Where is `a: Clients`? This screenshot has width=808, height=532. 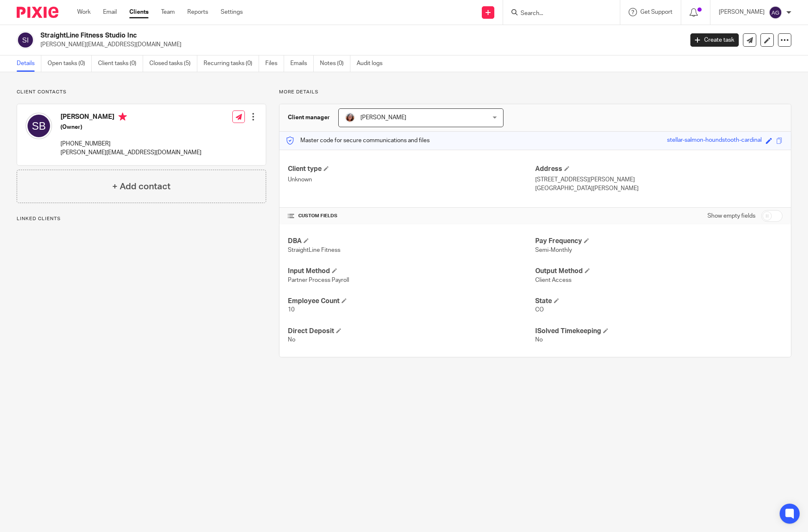 a: Clients is located at coordinates (139, 12).